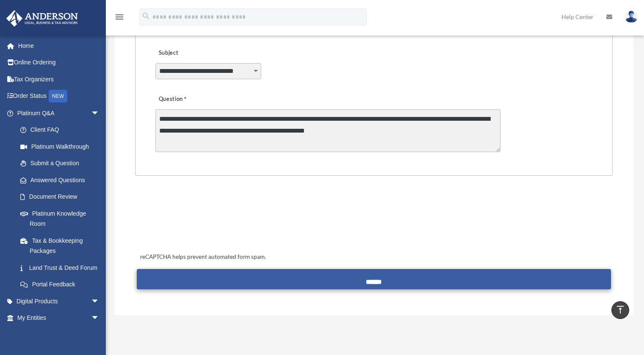  Describe the element at coordinates (146, 16) in the screenshot. I see `i: search` at that location.